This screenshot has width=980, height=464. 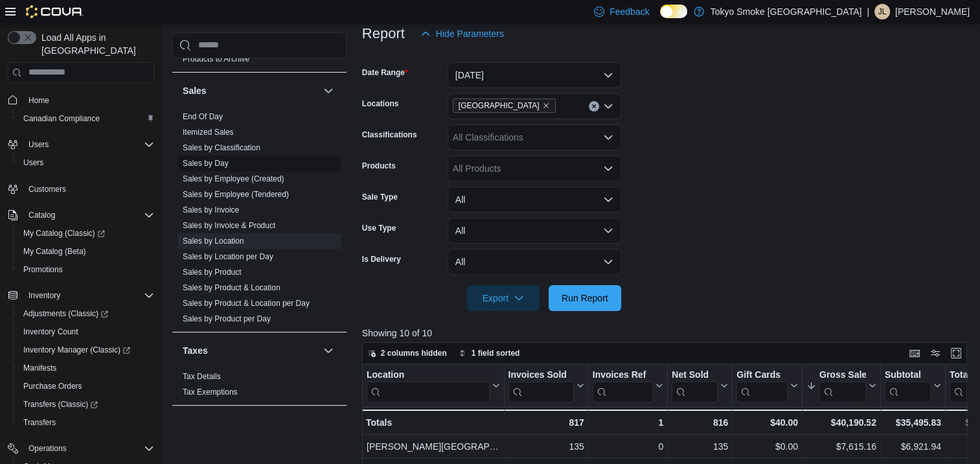 I want to click on button: Remove Manitoba from selection in this group, so click(x=546, y=105).